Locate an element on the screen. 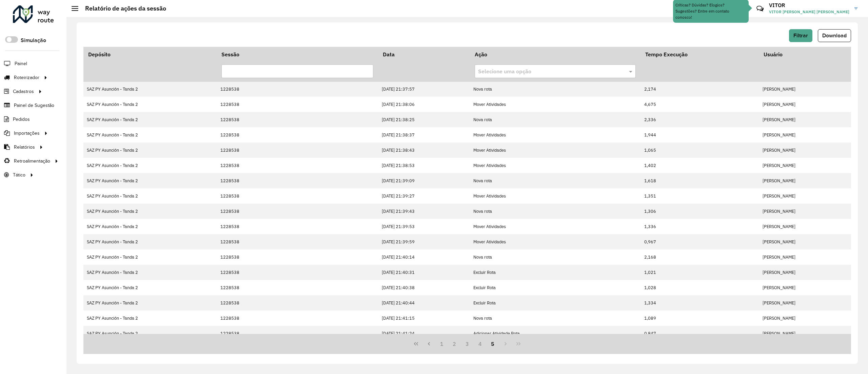  h3: VITOR is located at coordinates (809, 5).